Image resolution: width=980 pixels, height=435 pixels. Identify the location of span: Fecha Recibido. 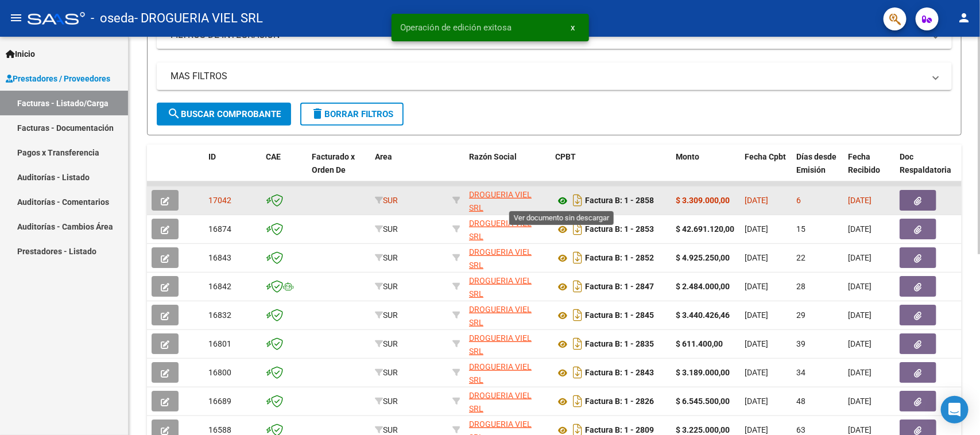
(864, 163).